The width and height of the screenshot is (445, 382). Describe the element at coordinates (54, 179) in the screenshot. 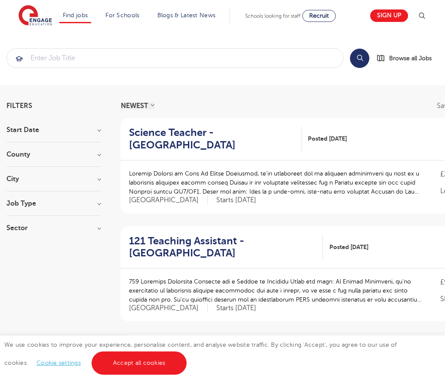

I see `h3: City` at that location.